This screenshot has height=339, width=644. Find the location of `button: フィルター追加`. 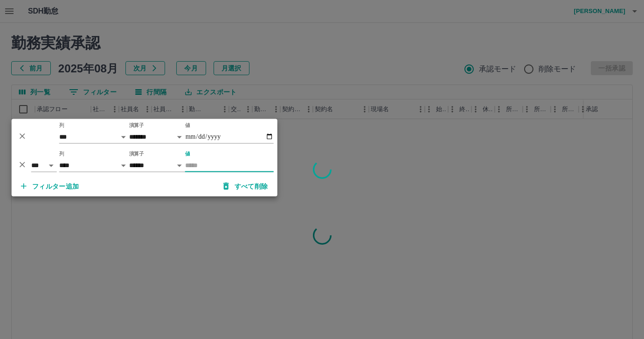

button: フィルター追加 is located at coordinates (50, 186).